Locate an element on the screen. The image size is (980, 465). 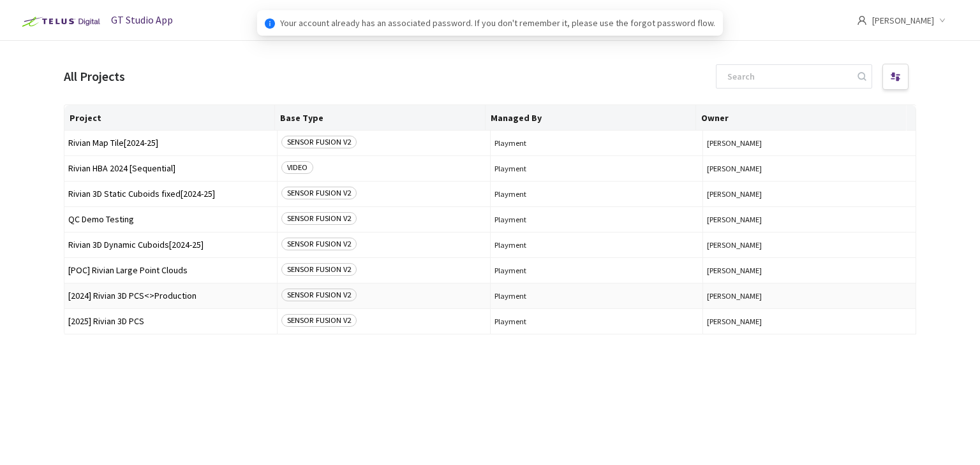
input: Search is located at coordinates (787, 77).